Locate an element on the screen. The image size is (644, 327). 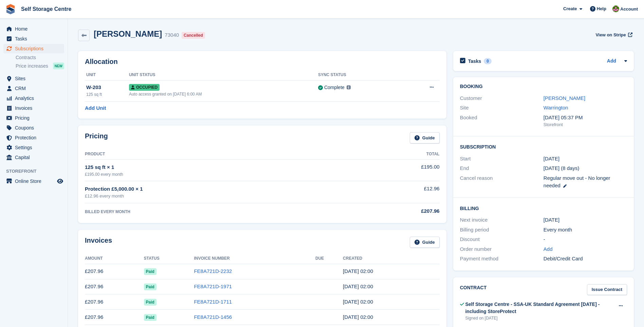
div: NEW is located at coordinates (58, 66).